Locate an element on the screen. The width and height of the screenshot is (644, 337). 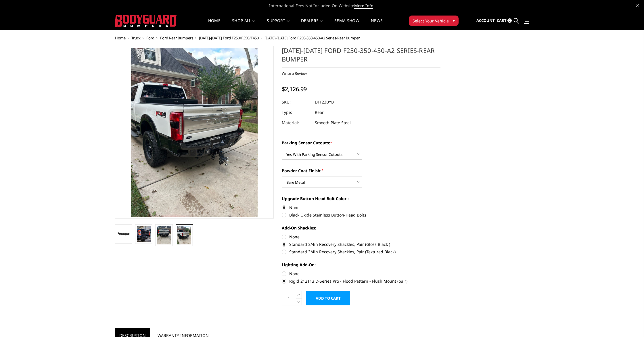
span: 0 is located at coordinates (509, 20).